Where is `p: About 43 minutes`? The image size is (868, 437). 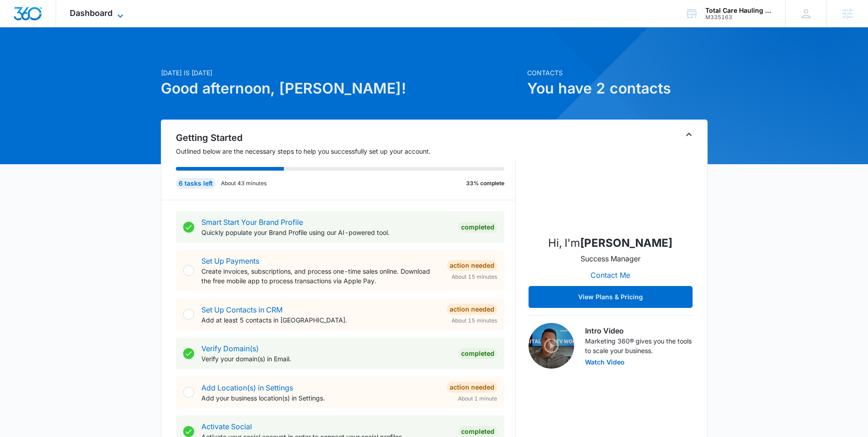 p: About 43 minutes is located at coordinates (244, 183).